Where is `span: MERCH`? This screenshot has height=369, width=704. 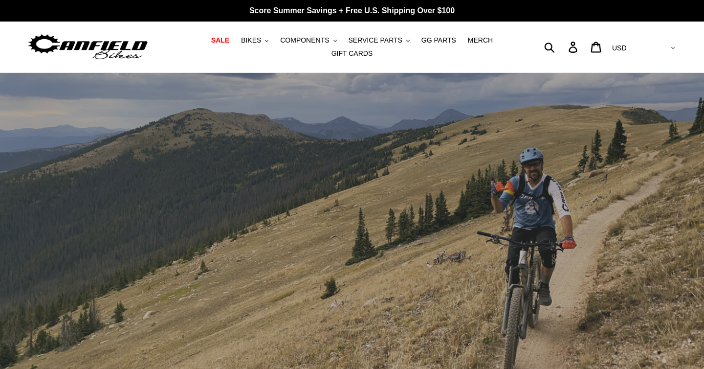
span: MERCH is located at coordinates (480, 40).